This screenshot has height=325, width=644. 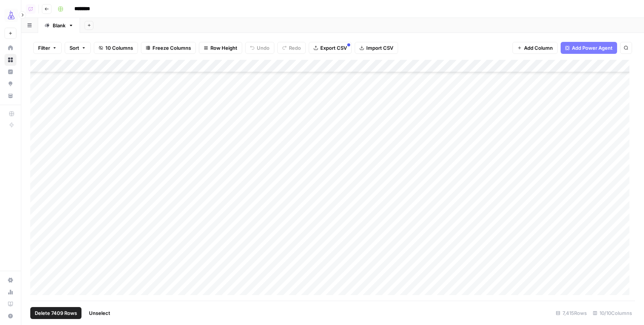 I want to click on span: Undo, so click(x=263, y=48).